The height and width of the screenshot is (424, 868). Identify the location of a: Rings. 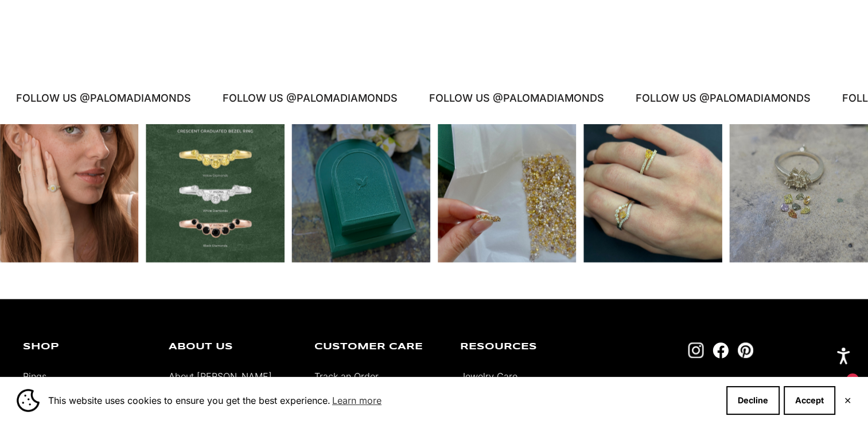
(34, 376).